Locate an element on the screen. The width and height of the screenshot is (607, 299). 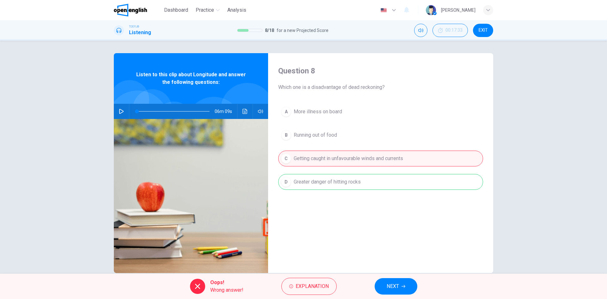
h4: Question 8 is located at coordinates (381, 71).